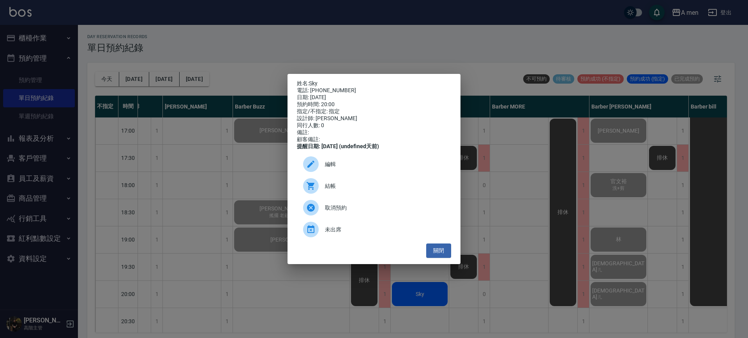 This screenshot has width=748, height=338. I want to click on span: 編輯, so click(385, 164).